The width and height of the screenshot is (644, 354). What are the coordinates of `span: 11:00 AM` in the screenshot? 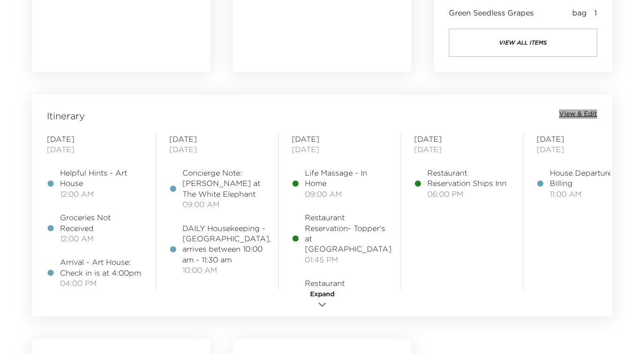 It's located at (591, 194).